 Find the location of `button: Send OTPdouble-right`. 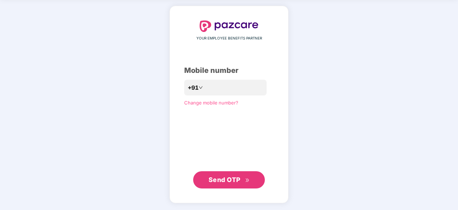

button: Send OTPdouble-right is located at coordinates (229, 180).